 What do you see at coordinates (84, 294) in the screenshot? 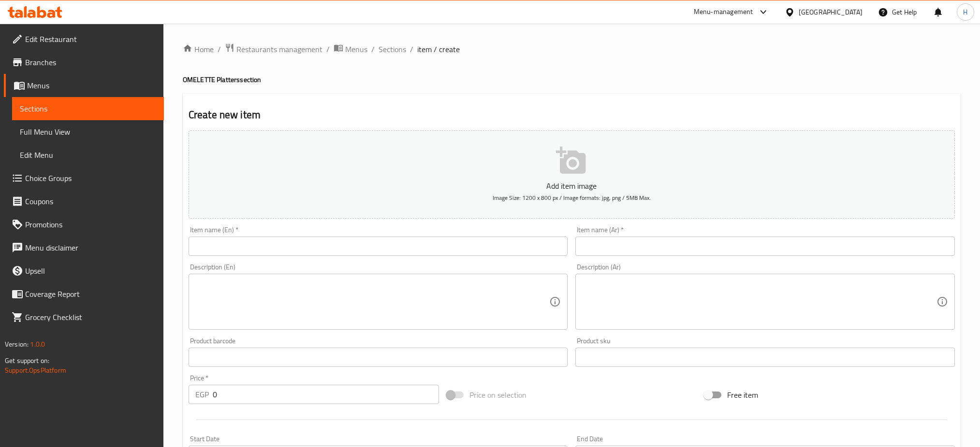
I see `a: Coverage Report` at bounding box center [84, 294].